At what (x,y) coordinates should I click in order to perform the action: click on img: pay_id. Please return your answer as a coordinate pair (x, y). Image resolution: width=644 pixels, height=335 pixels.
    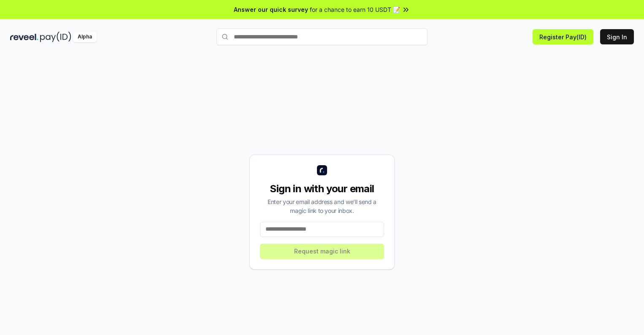
    Looking at the image, I should click on (56, 37).